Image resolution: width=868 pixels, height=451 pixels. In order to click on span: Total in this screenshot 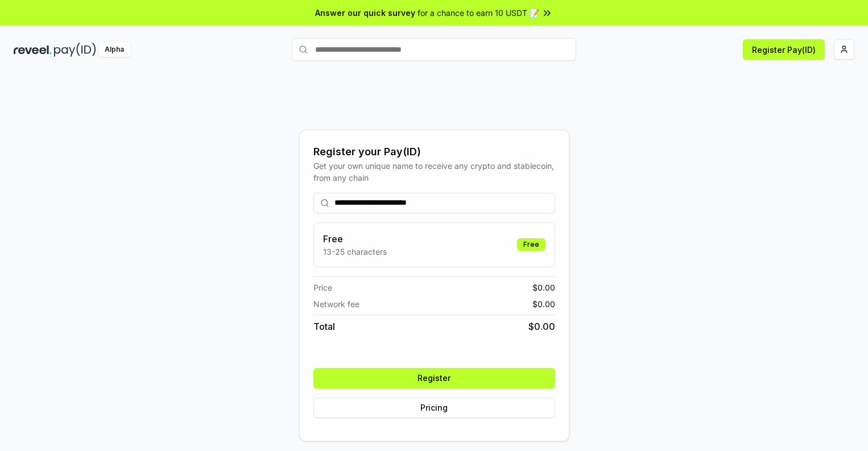, I will do `click(325, 326)`.